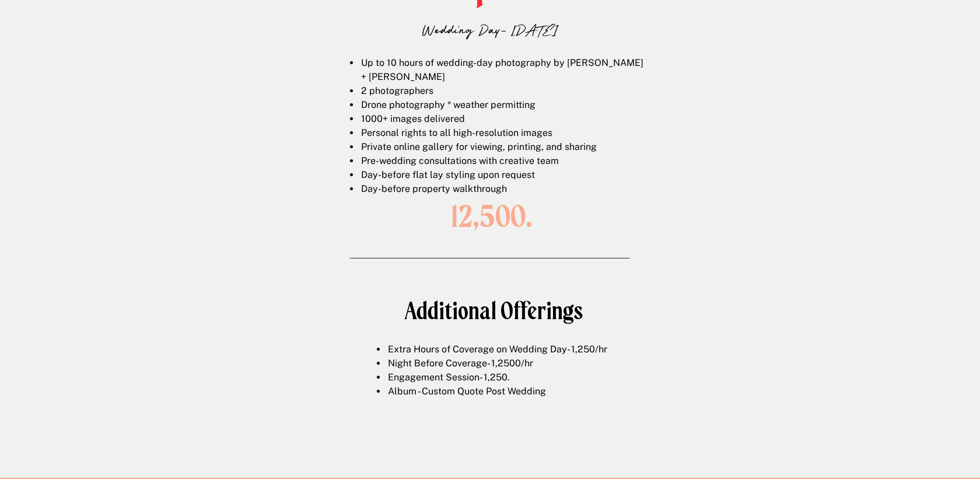  What do you see at coordinates (504, 105) in the screenshot?
I see `li: Drone photography * weather permitting` at bounding box center [504, 105].